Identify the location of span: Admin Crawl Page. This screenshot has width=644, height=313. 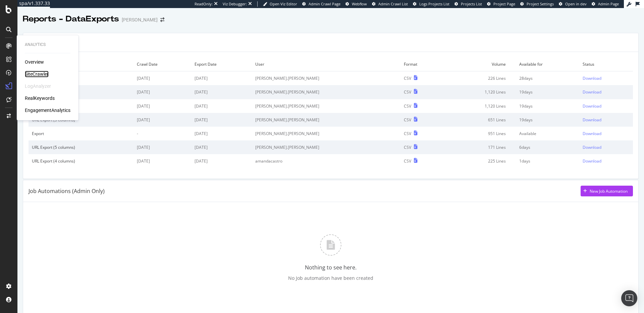
(324, 4).